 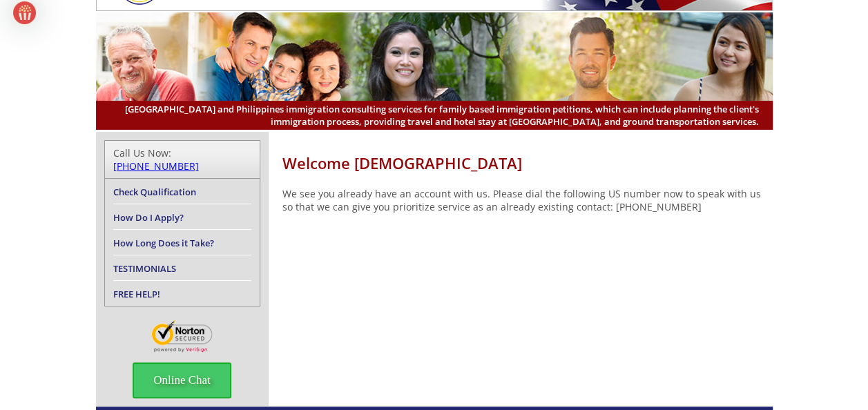 I want to click on a: How Do I Apply?, so click(x=148, y=218).